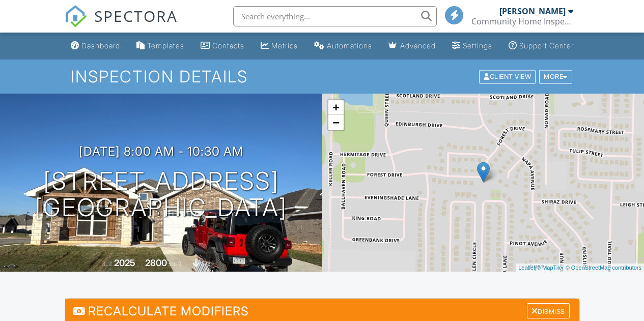 Image resolution: width=644 pixels, height=321 pixels. What do you see at coordinates (477, 45) in the screenshot?
I see `div: Settings` at bounding box center [477, 45].